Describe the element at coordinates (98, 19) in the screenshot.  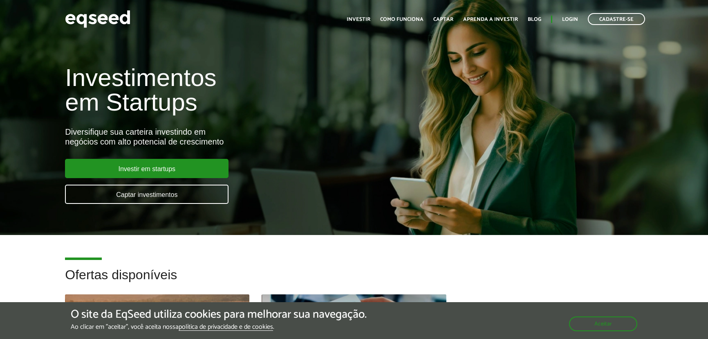
I see `img: EqSeed` at that location.